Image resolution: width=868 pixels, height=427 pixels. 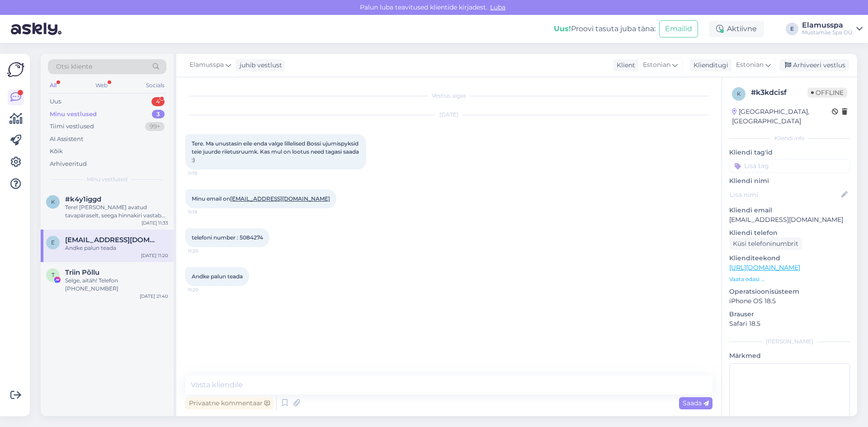 I want to click on p: Kliendi nimi, so click(x=789, y=180).